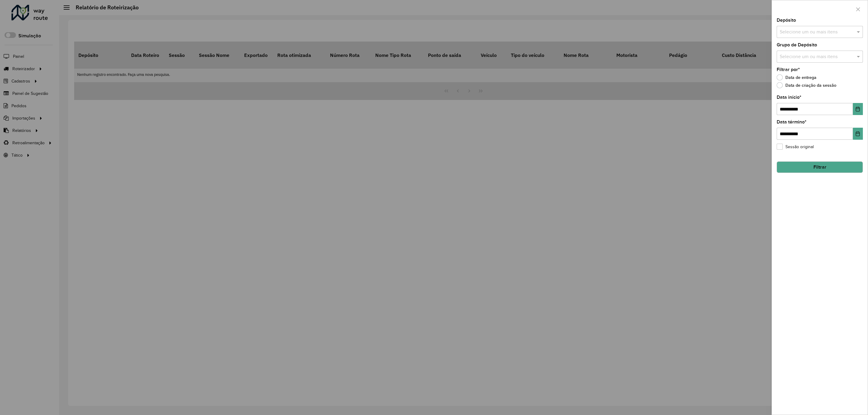 The height and width of the screenshot is (415, 868). Describe the element at coordinates (788, 70) in the screenshot. I see `label: Filtrar por` at that location.